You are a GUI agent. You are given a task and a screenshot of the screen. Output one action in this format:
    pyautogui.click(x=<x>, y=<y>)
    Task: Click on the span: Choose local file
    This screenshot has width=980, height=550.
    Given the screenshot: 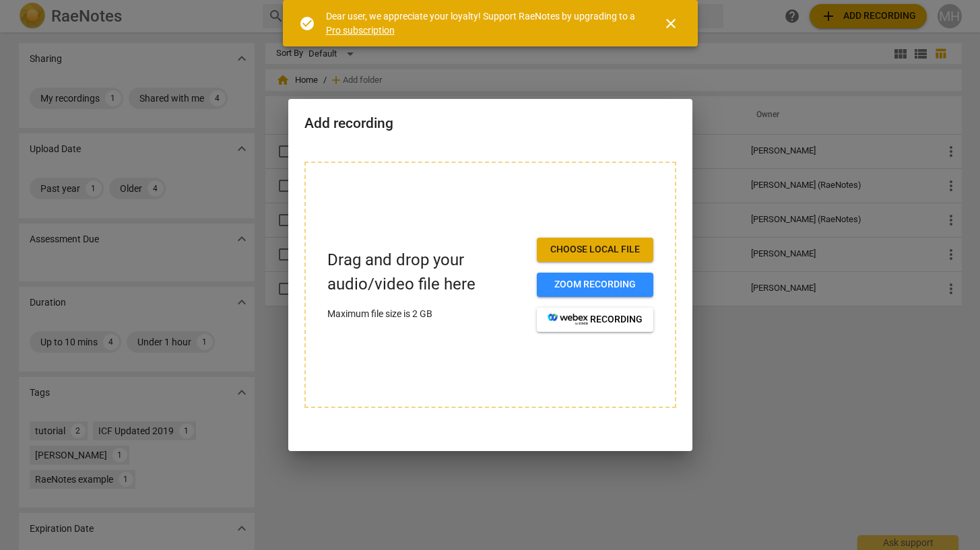 What is the action you would take?
    pyautogui.click(x=594, y=250)
    